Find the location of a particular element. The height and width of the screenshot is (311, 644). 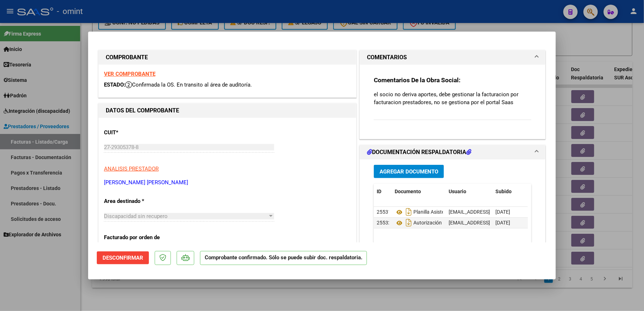

strong: VER COMPROBANTE is located at coordinates (129, 74).